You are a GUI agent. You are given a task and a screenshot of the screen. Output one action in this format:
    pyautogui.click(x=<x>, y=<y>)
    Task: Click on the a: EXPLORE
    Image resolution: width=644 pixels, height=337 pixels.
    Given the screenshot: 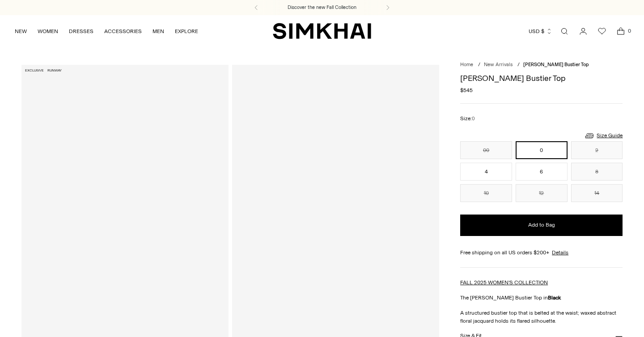 What is the action you would take?
    pyautogui.click(x=186, y=31)
    